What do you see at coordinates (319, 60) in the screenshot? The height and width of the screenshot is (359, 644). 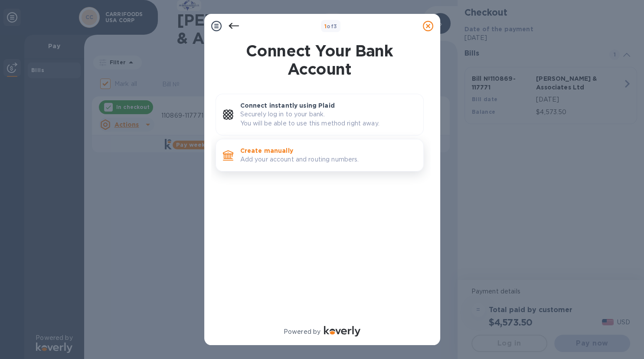 I see `h1: Connect Your Bank Account` at bounding box center [319, 60].